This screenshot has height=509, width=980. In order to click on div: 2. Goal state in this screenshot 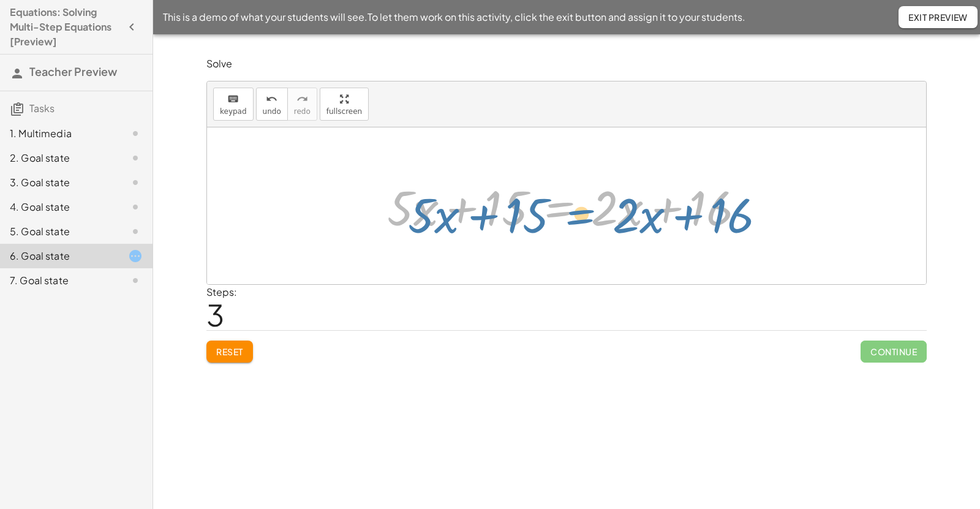, I will do `click(59, 158)`.